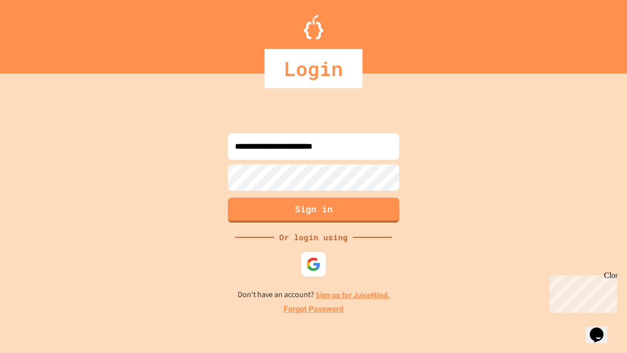 This screenshot has width=627, height=353. I want to click on p: Don't have an account?, so click(313, 294).